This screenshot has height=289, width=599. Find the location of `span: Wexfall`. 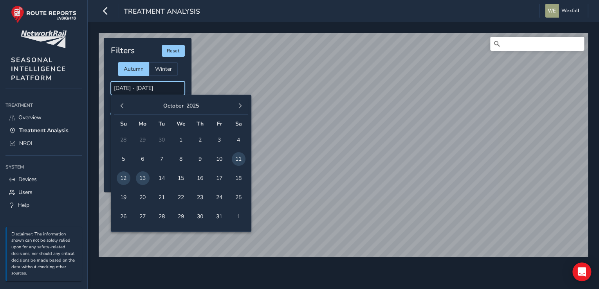

span: Wexfall is located at coordinates (570, 11).